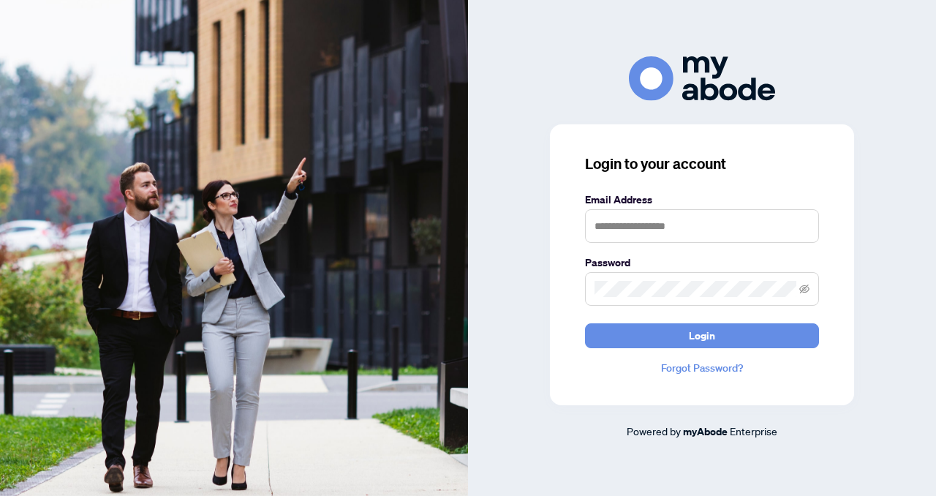 This screenshot has width=936, height=496. What do you see at coordinates (702, 368) in the screenshot?
I see `a: Forgot Password?` at bounding box center [702, 368].